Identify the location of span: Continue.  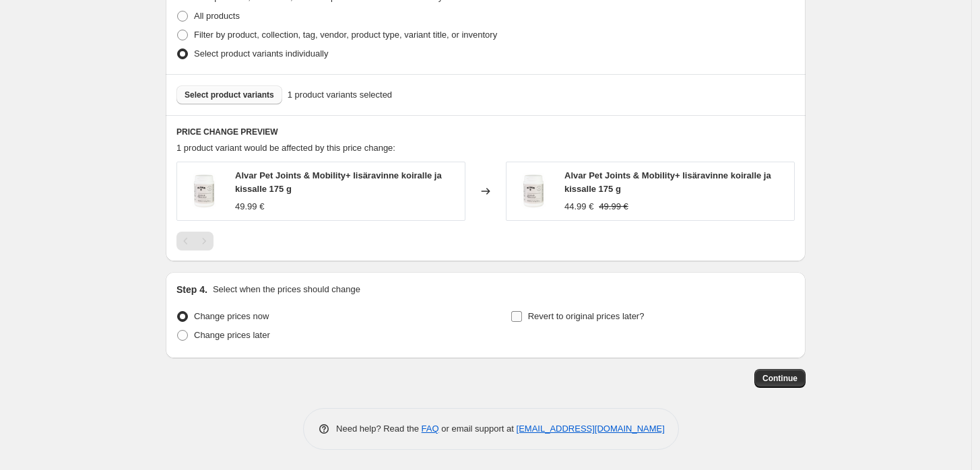
(780, 378).